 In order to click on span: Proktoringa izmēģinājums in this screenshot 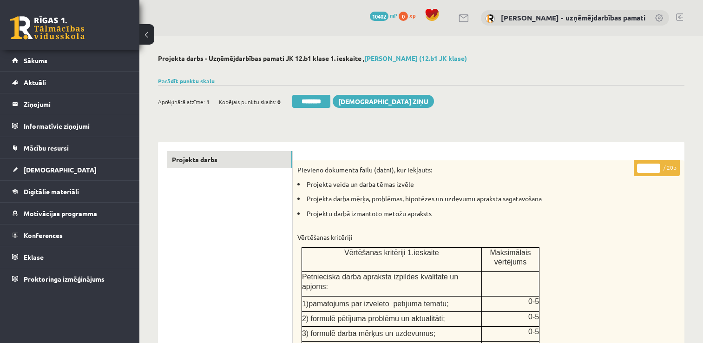, I will do `click(64, 279)`.